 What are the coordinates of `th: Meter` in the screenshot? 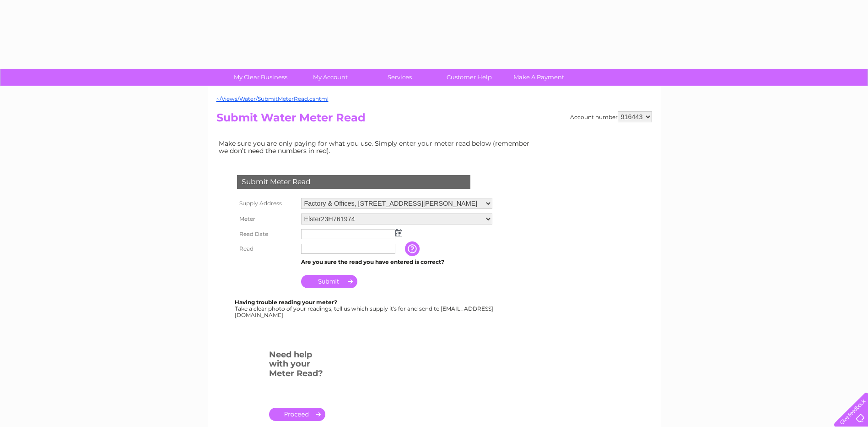 It's located at (267, 219).